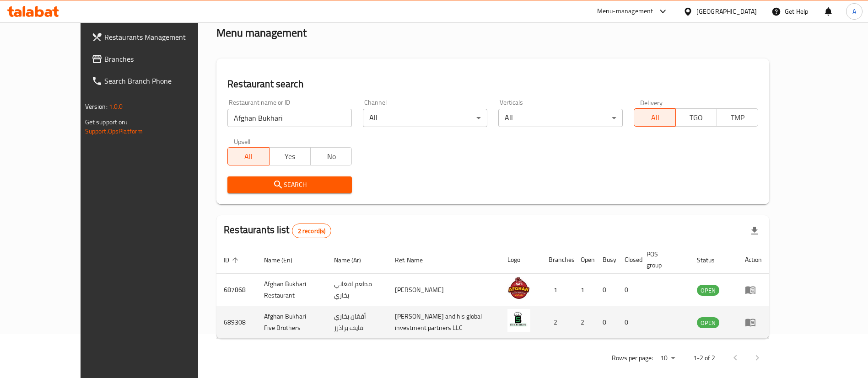 The image size is (868, 378). What do you see at coordinates (519, 288) in the screenshot?
I see `img: Afghan Bukhari Restaurant` at bounding box center [519, 288].